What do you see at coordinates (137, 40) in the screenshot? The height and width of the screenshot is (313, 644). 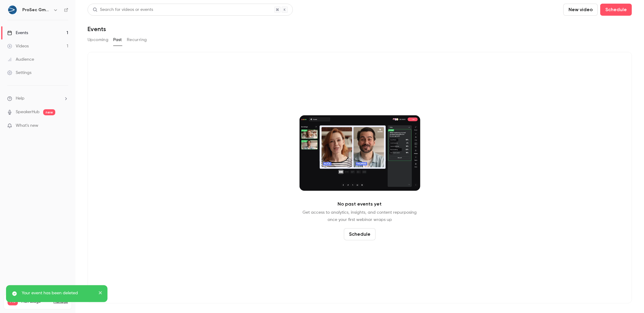 I see `button: Recurring` at bounding box center [137, 40].